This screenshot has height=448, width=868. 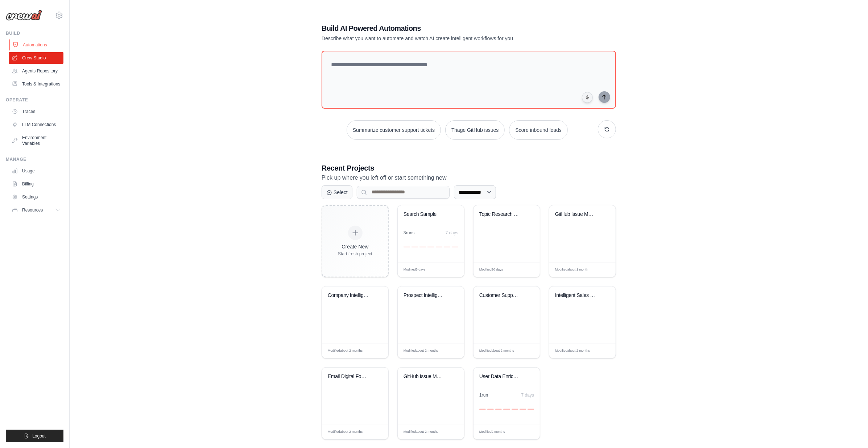 I want to click on div: Company Intelligence & Technical Assessment, so click(x=349, y=296).